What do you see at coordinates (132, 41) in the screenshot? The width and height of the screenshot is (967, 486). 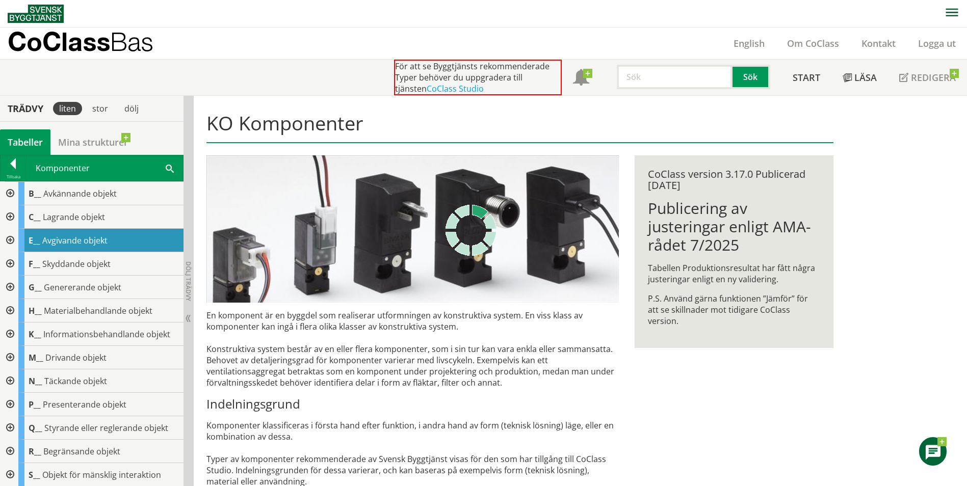 I see `span: Bas` at bounding box center [132, 41].